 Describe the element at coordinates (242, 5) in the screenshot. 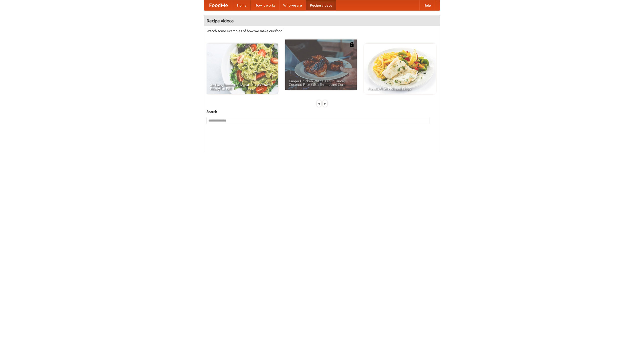

I see `a: Home` at that location.